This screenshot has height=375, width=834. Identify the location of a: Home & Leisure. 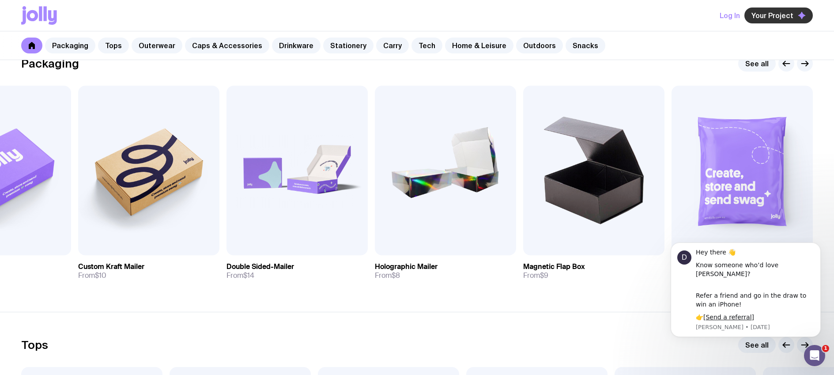
(479, 45).